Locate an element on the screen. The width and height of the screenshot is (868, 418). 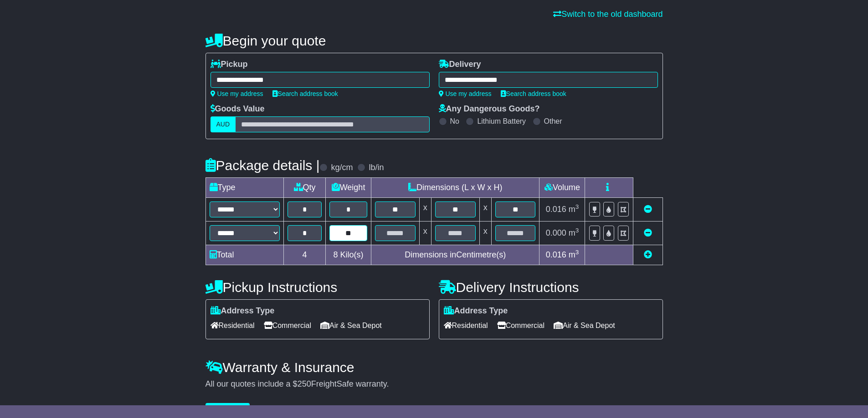
td: Type is located at coordinates (245, 188).